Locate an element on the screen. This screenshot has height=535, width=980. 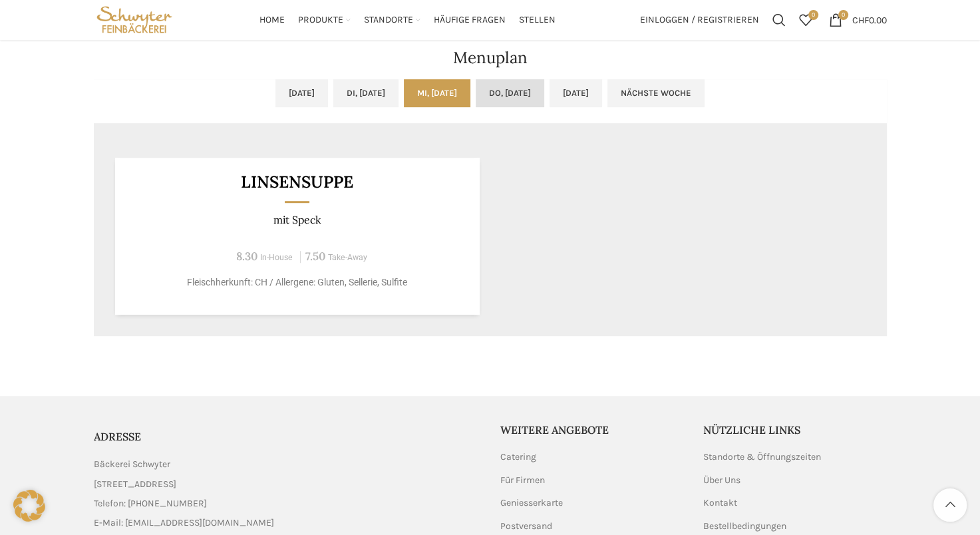
span: Stellen is located at coordinates (537, 20).